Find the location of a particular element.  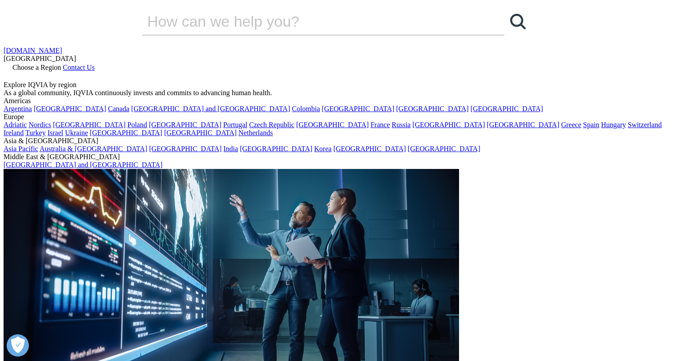

a: Czech Republic is located at coordinates (272, 124).